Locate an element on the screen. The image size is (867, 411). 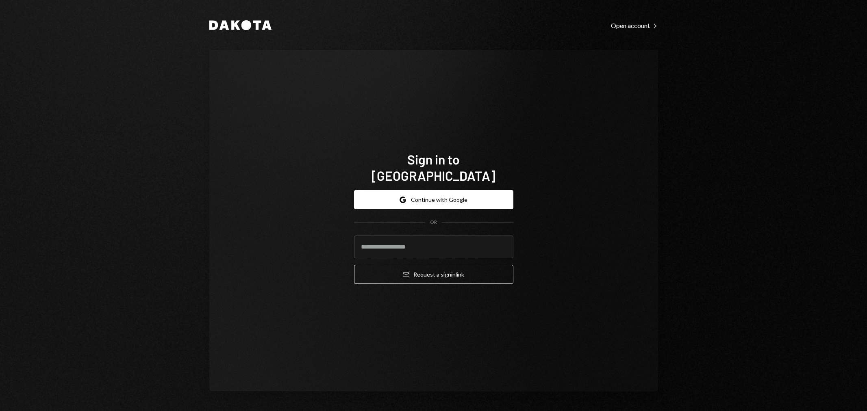
a: Open account is located at coordinates (634, 25).